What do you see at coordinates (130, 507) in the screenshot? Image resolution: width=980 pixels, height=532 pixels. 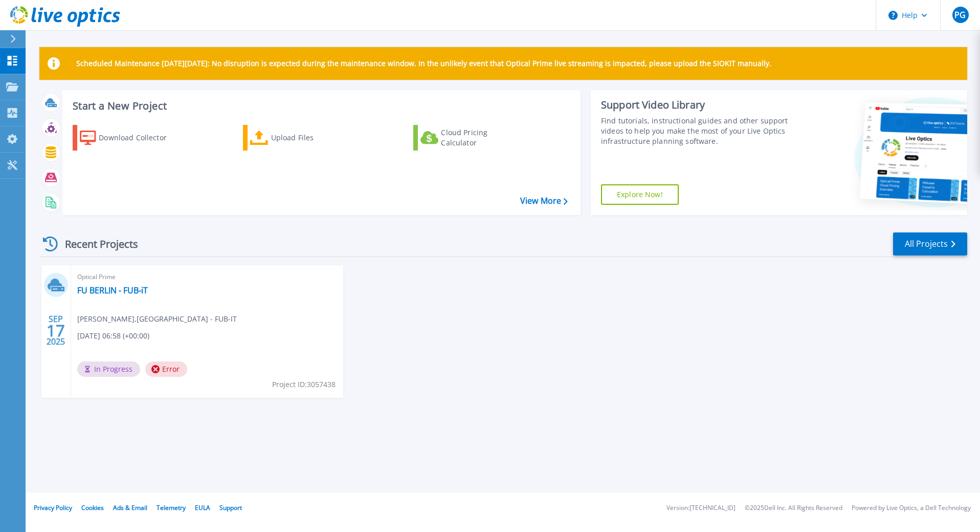 I see `a: Ads & Email` at bounding box center [130, 507].